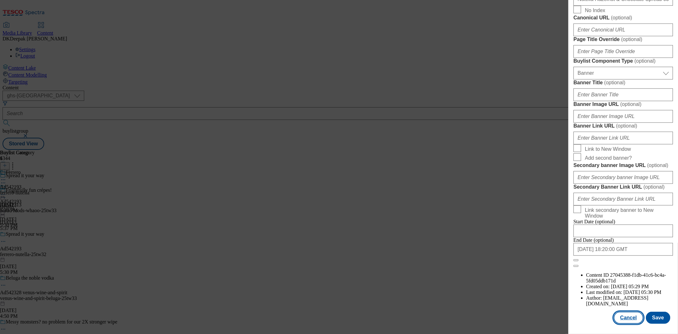  Describe the element at coordinates (623, 18) in the screenshot. I see `label: Canonical URL` at that location.